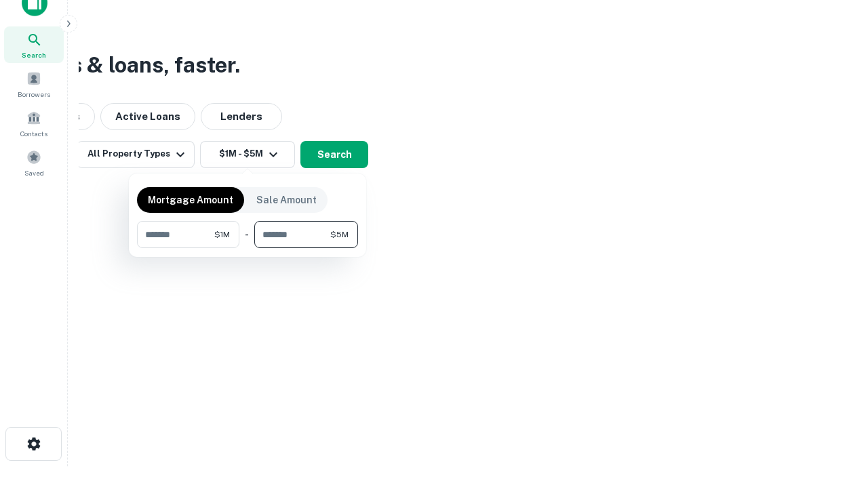 This screenshot has height=488, width=868. Describe the element at coordinates (286, 200) in the screenshot. I see `p: Sale Amount` at that location.